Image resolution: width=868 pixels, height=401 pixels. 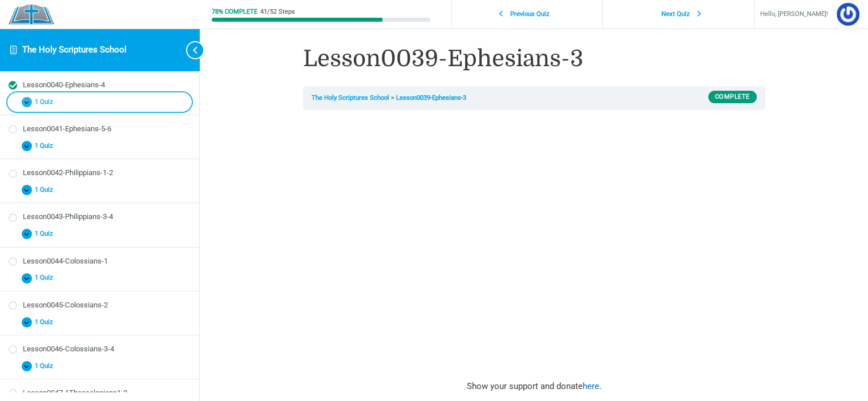 What do you see at coordinates (107, 173) in the screenshot?
I see `div: Lesson0042-Philippians-1-2` at bounding box center [107, 173].